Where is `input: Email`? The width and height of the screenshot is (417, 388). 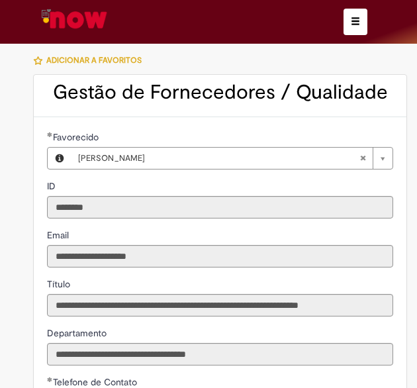
input: Email is located at coordinates (220, 256).